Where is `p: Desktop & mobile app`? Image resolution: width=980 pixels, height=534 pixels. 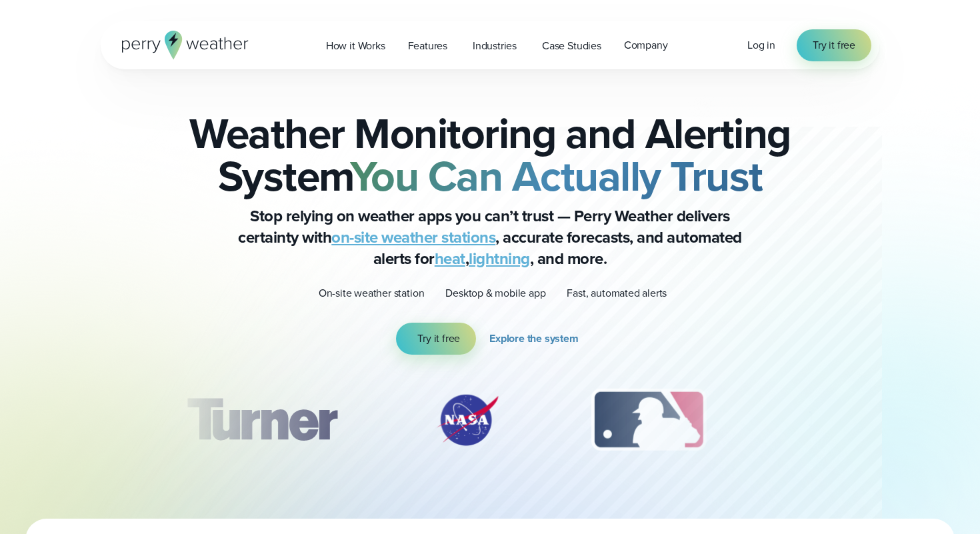
p: Desktop & mobile app is located at coordinates (496, 294).